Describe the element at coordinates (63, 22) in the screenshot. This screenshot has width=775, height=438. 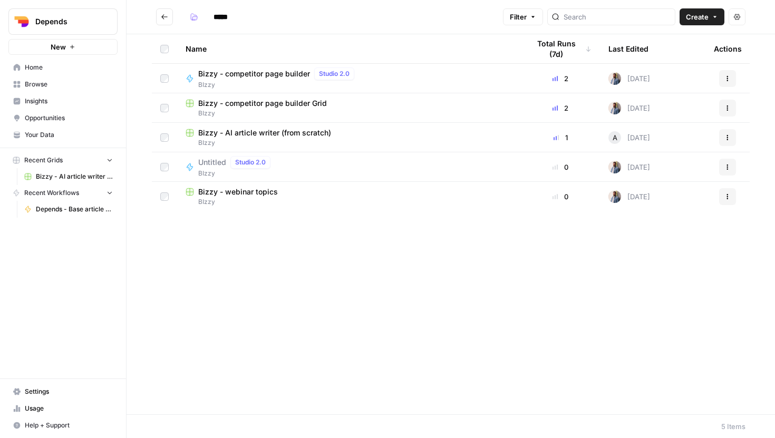
I see `button: Workspace: Depends` at that location.